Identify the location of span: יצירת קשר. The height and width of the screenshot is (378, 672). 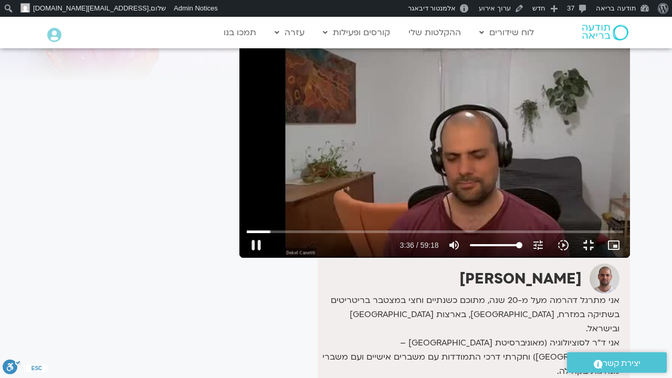
(622, 363).